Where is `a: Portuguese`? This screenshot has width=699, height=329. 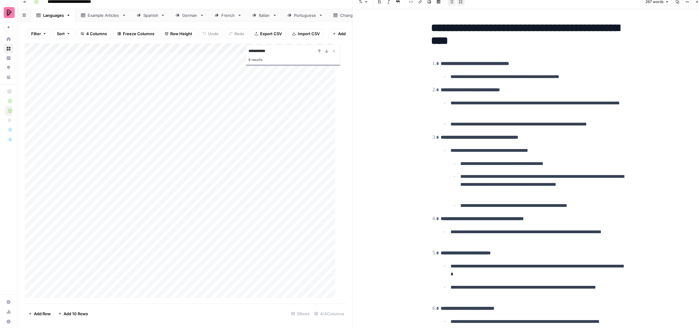
a: Portuguese is located at coordinates (305, 15).